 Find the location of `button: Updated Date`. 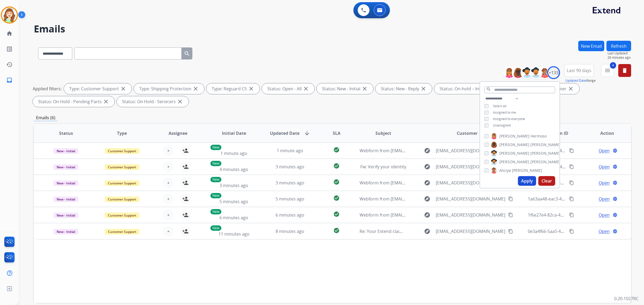

button: Updated Date is located at coordinates (576, 81).